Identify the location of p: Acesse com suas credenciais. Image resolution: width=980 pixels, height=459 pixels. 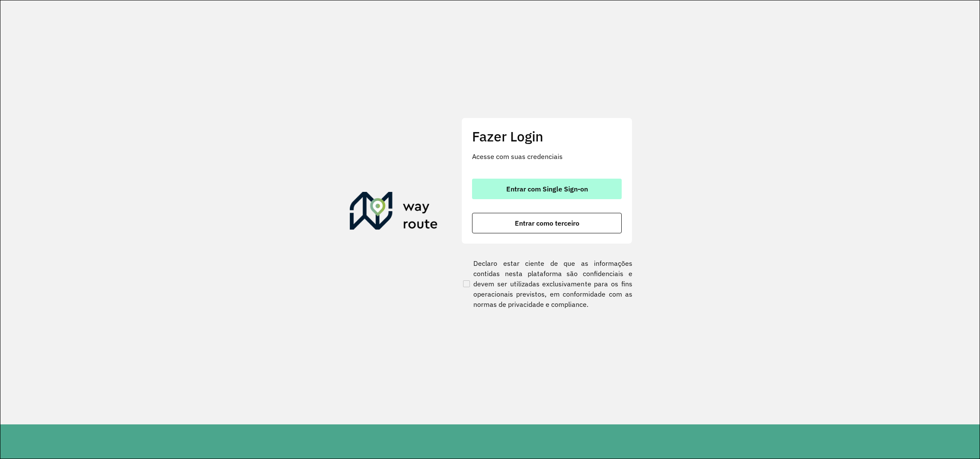
(547, 157).